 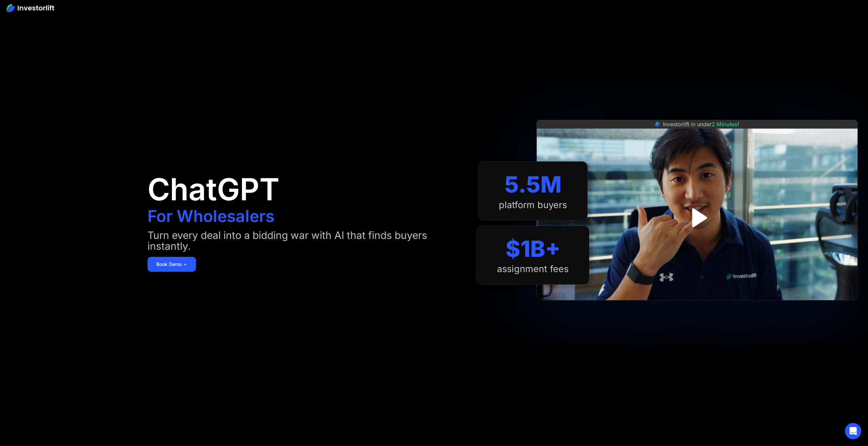 What do you see at coordinates (214, 190) in the screenshot?
I see `h1: ChatGPT` at bounding box center [214, 190].